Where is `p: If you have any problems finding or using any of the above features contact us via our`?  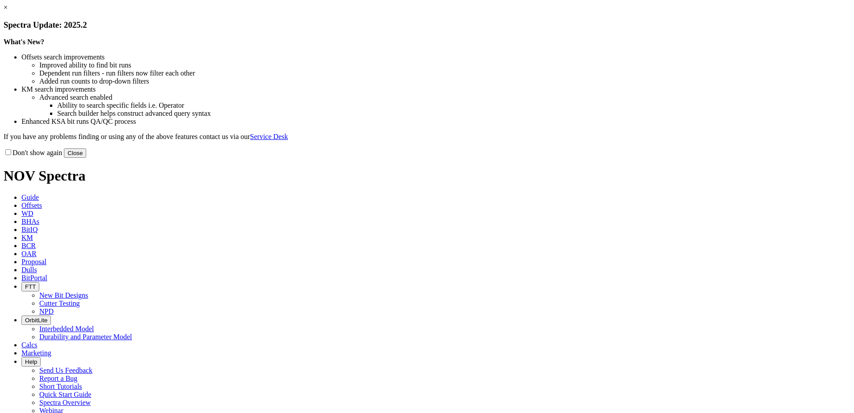
p: If you have any problems finding or using any of the above features contact us via our is located at coordinates (427, 137).